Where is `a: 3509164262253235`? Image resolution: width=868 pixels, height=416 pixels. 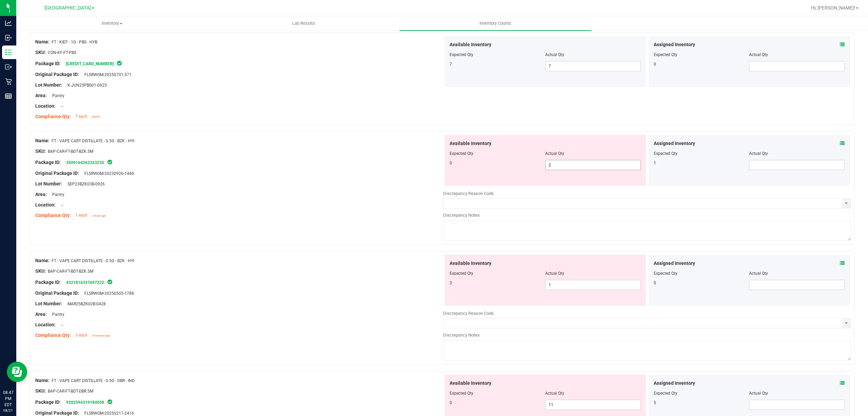
a: 3509164262253235 is located at coordinates (85, 163).